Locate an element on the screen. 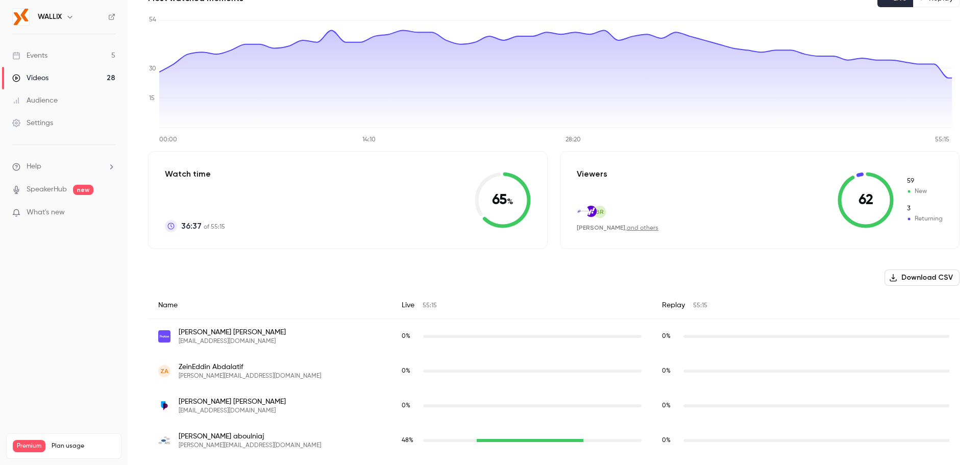 This screenshot has height=465, width=980. tspan: 54 is located at coordinates (153, 20).